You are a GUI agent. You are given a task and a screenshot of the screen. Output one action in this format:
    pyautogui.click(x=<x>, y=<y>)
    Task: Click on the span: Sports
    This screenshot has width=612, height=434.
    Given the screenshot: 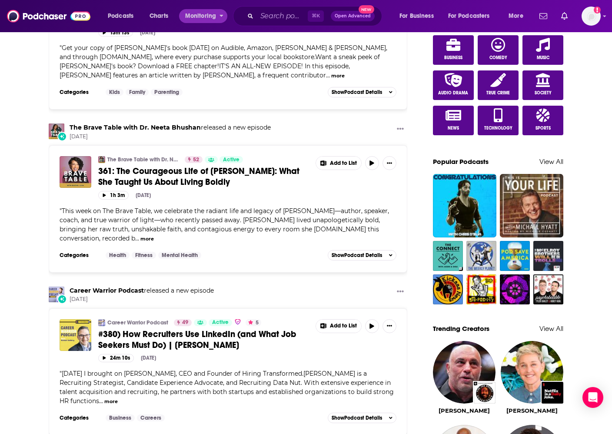 What is the action you would take?
    pyautogui.click(x=543, y=128)
    